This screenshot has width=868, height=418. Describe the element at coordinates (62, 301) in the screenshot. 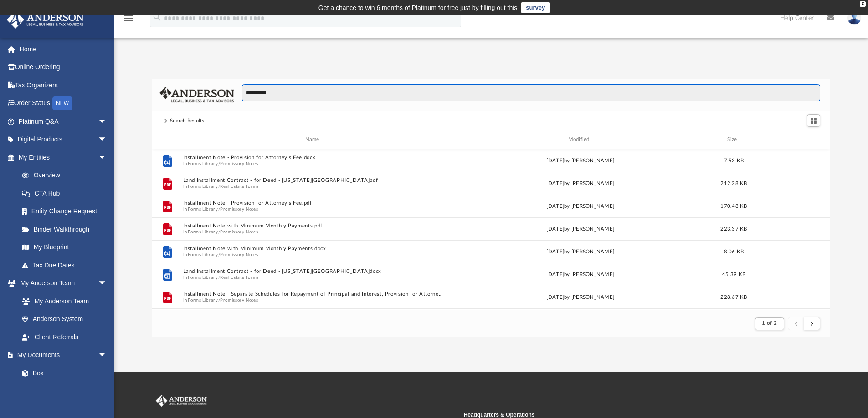

I see `a: My Anderson Team` at that location.